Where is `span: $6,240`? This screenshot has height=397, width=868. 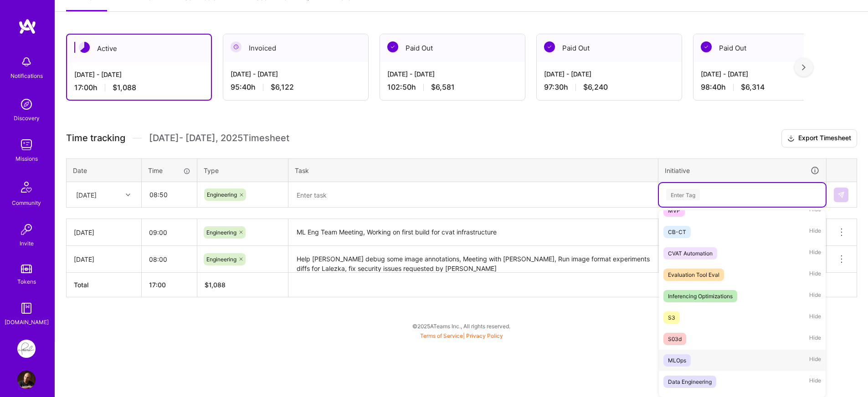 span: $6,240 is located at coordinates (596, 87).